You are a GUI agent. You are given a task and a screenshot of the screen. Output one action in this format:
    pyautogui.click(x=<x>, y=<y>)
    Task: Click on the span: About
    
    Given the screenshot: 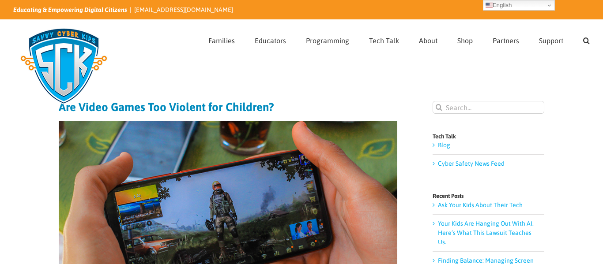 What is the action you would take?
    pyautogui.click(x=428, y=41)
    